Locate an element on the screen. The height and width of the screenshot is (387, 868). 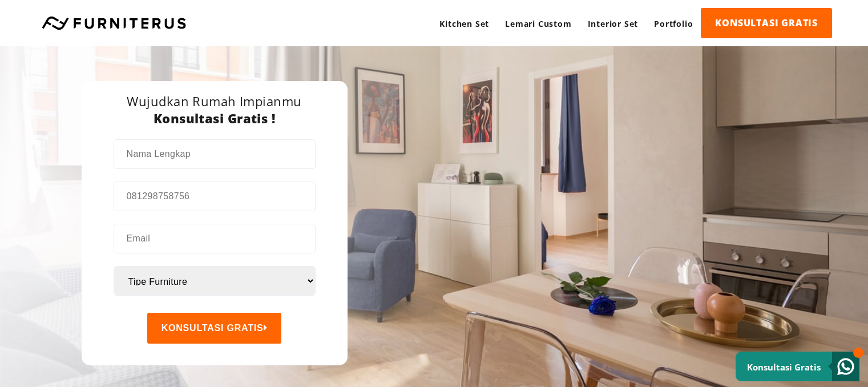
a: Portfolio is located at coordinates (673, 23).